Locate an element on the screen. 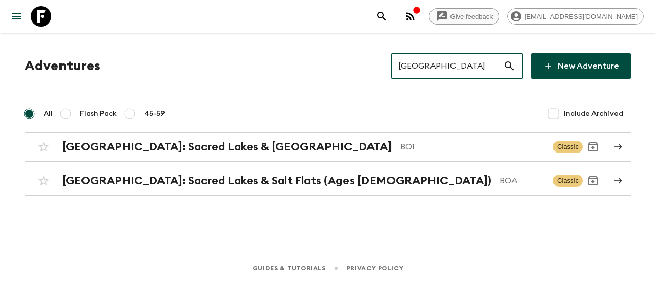  a: Privacy Policy is located at coordinates (374, 268).